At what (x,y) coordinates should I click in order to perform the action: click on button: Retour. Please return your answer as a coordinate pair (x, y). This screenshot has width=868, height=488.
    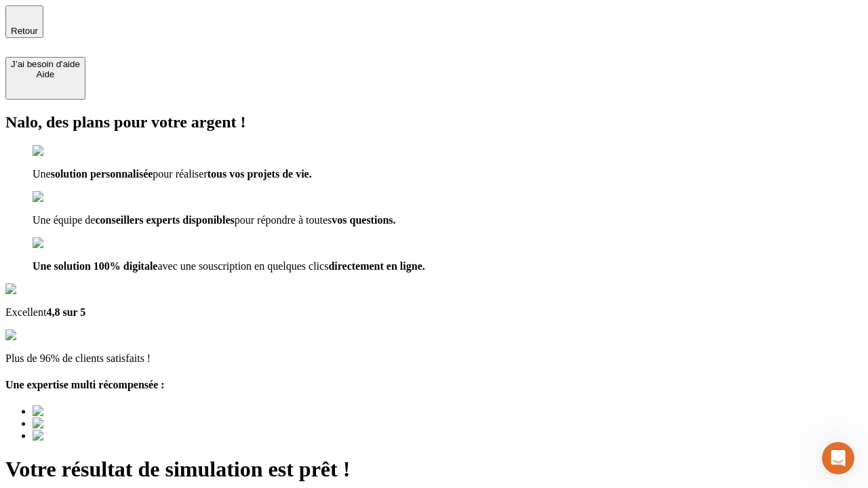
    Looking at the image, I should click on (24, 21).